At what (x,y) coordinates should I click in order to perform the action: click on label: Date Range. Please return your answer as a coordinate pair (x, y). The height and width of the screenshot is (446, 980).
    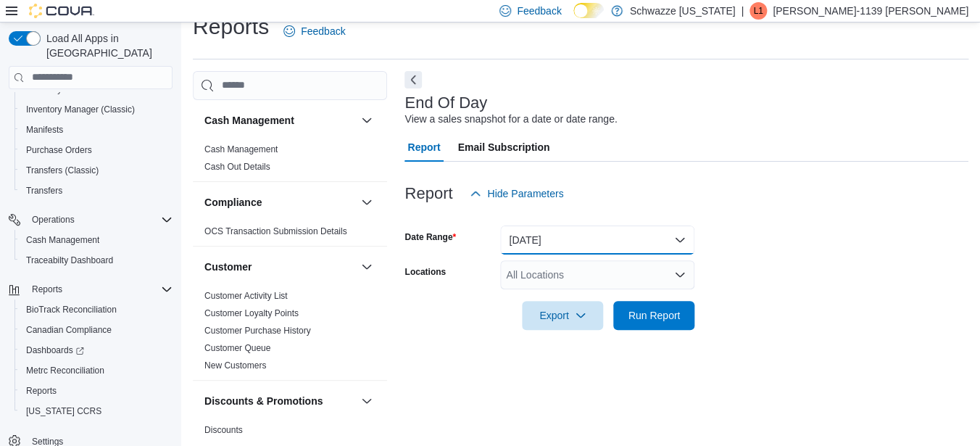
    Looking at the image, I should click on (430, 237).